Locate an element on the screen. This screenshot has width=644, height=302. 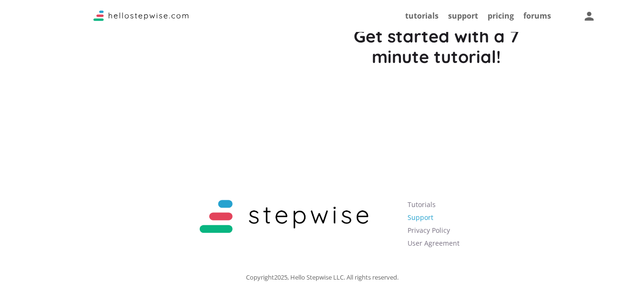
a: pricing is located at coordinates (501, 16).